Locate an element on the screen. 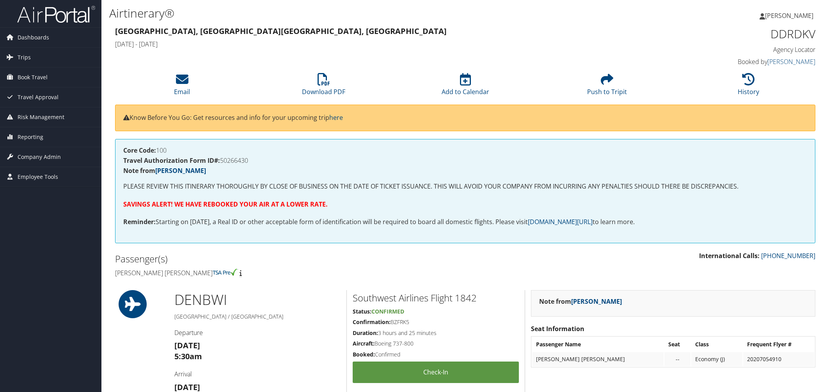 The width and height of the screenshot is (829, 392). a: Email is located at coordinates (182, 87).